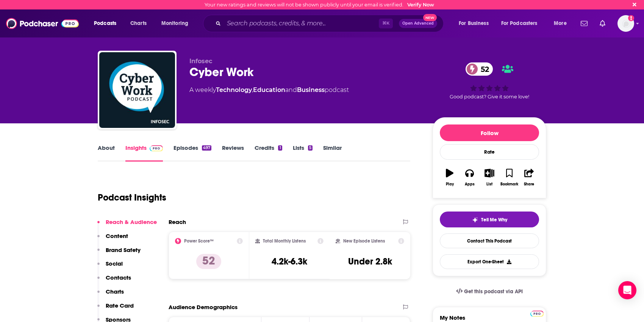 The image size is (644, 322). What do you see at coordinates (290, 262) in the screenshot?
I see `h3: 4.2k-6.3k` at bounding box center [290, 262].